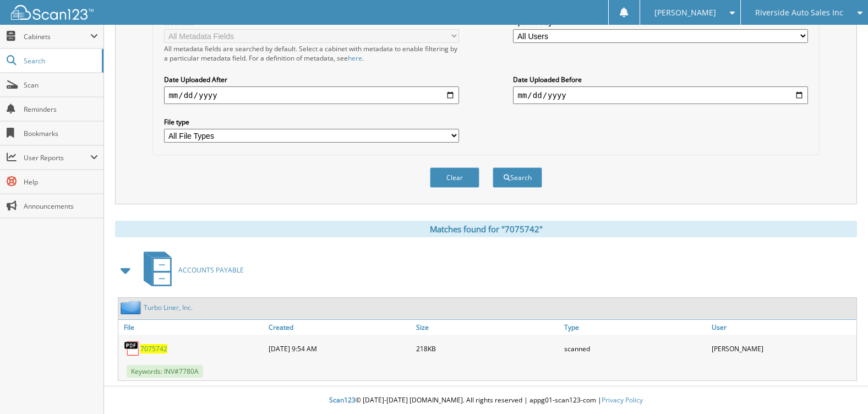 Image resolution: width=868 pixels, height=414 pixels. Describe the element at coordinates (455, 178) in the screenshot. I see `button: Clear` at that location.